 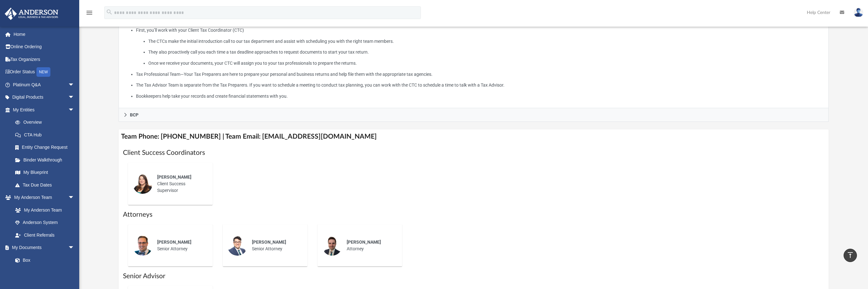 What do you see at coordinates (480, 46) in the screenshot?
I see `li: First, you’ll work with your Client Tax Coordinator (CTC)` at bounding box center [480, 46].